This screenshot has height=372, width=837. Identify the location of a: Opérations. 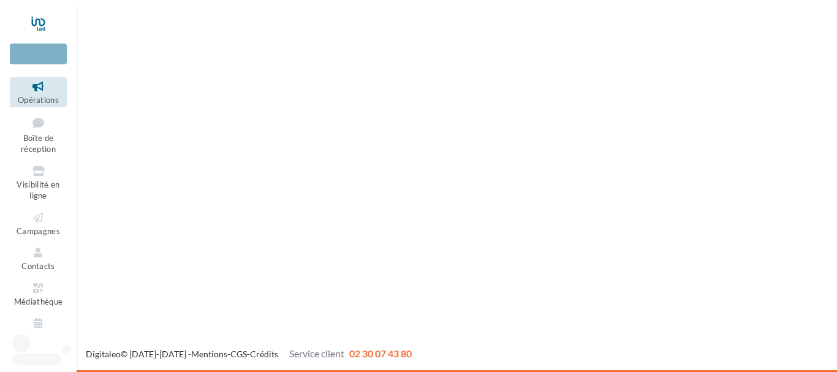
(38, 92).